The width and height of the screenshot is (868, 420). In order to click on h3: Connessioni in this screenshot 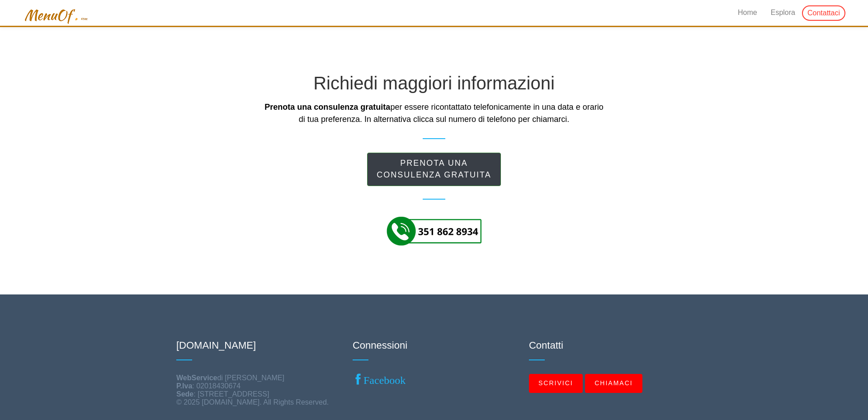, I will do `click(434, 350)`.